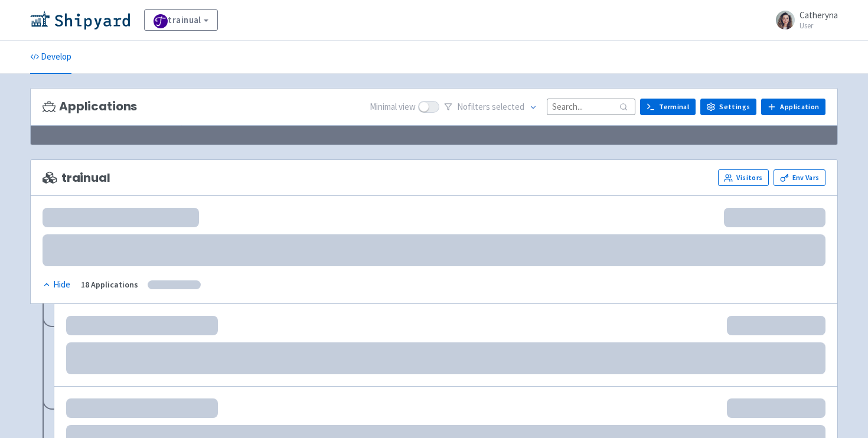  Describe the element at coordinates (803, 20) in the screenshot. I see `a: Catheryna User` at that location.